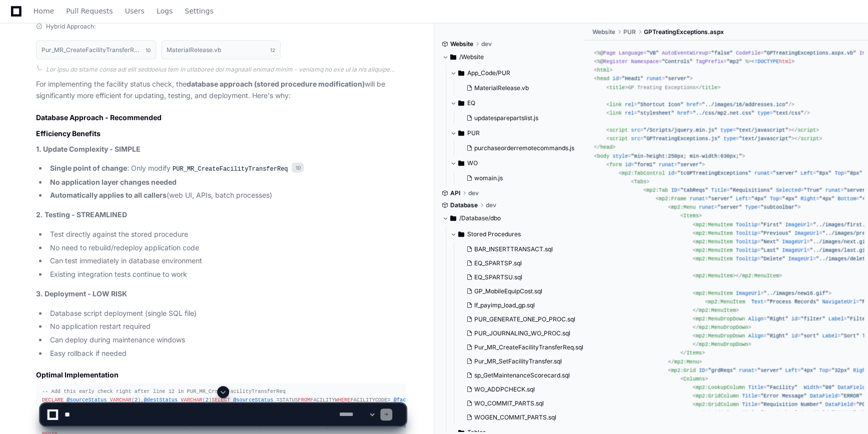  Describe the element at coordinates (644, 164) in the screenshot. I see `span: "form1"` at that location.